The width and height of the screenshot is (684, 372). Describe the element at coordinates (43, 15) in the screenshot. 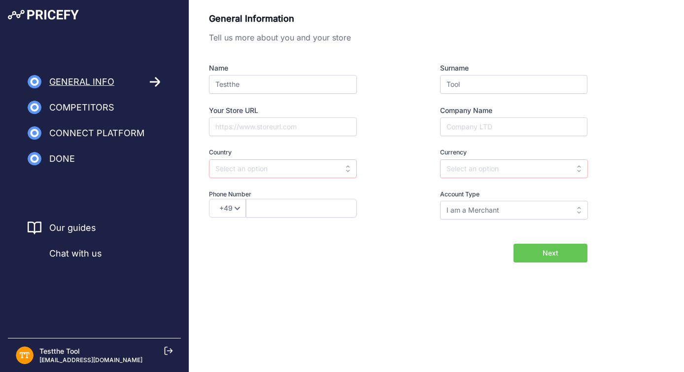

I see `img: Pricefy Logo` at that location.